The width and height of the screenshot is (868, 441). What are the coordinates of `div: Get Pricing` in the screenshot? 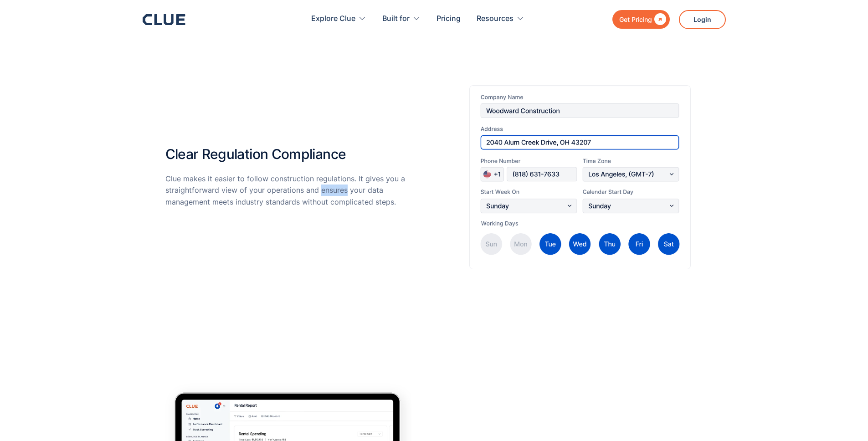 It's located at (636, 19).